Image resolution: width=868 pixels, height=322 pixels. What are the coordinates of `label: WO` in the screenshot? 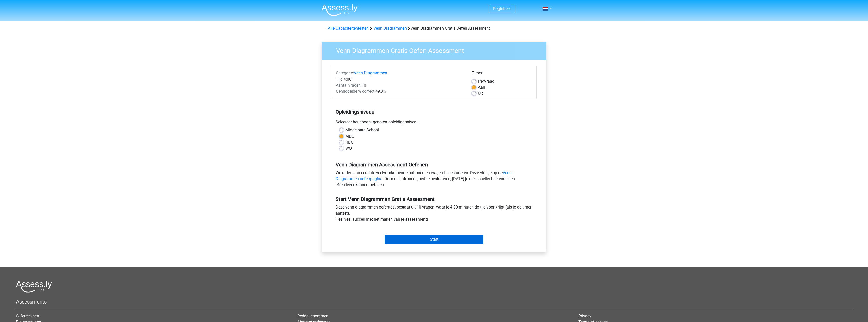 It's located at (348, 149).